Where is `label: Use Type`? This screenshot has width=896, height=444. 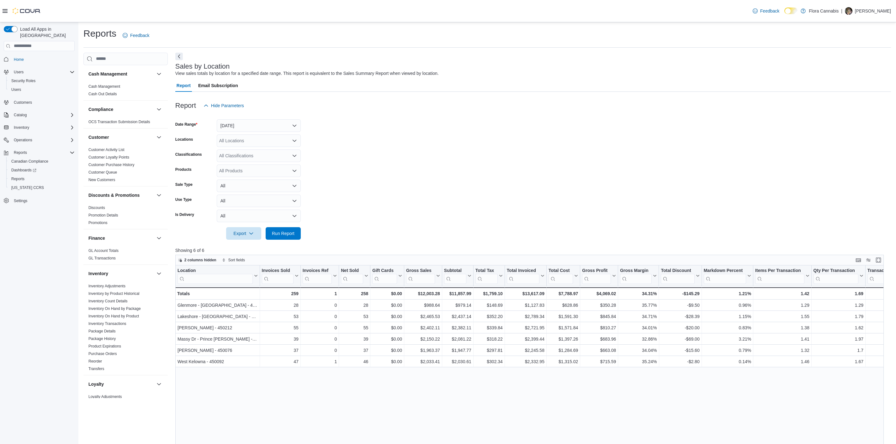 label: Use Type is located at coordinates (183, 200).